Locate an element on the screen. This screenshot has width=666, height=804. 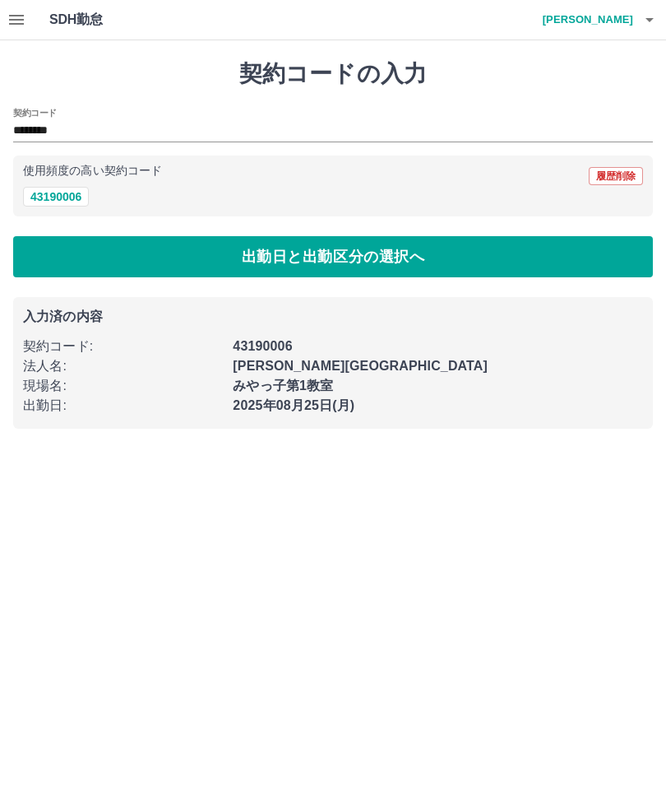
button: 43190006 is located at coordinates (56, 197).